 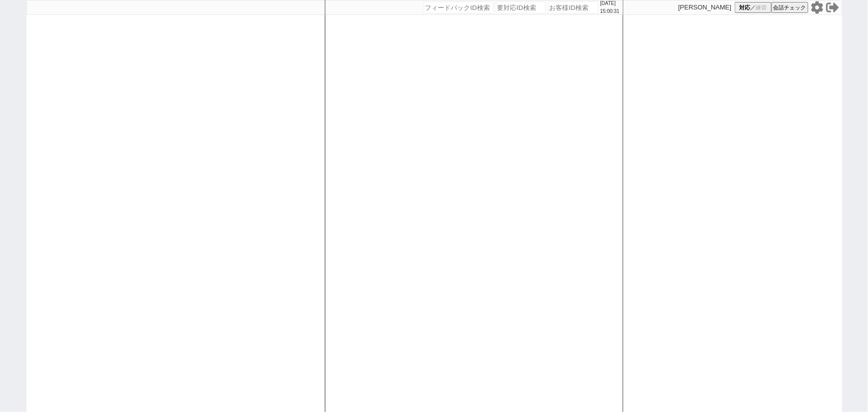 I want to click on span: 練習, so click(x=761, y=7).